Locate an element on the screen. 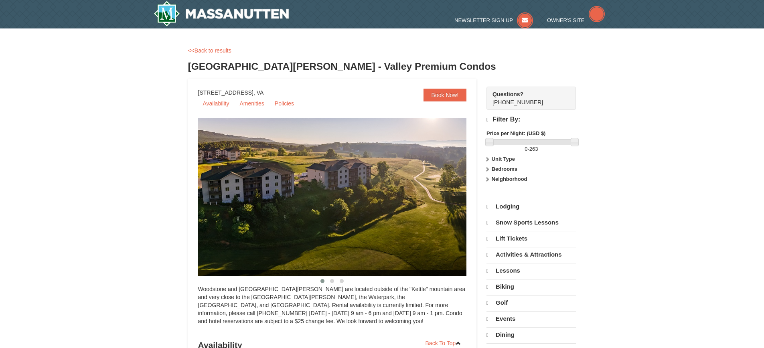 The height and width of the screenshot is (348, 764). strong: Bedrooms is located at coordinates (505, 169).